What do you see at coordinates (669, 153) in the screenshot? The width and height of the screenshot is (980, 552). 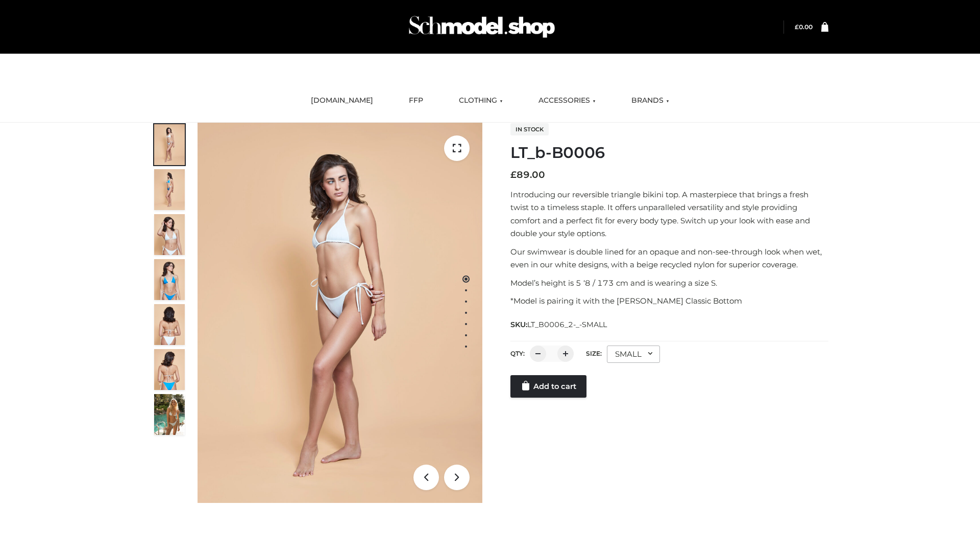 I see `h1: LT_b-B0006` at bounding box center [669, 153].